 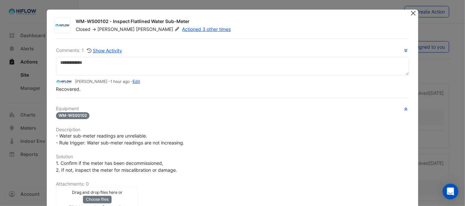 What do you see at coordinates (232, 130) in the screenshot?
I see `h6: Description` at bounding box center [232, 130].